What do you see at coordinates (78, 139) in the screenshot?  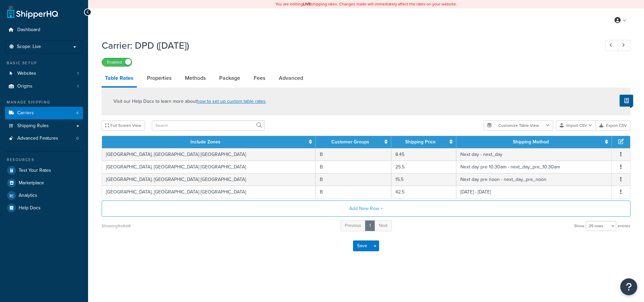 I see `span: 0` at bounding box center [78, 139].